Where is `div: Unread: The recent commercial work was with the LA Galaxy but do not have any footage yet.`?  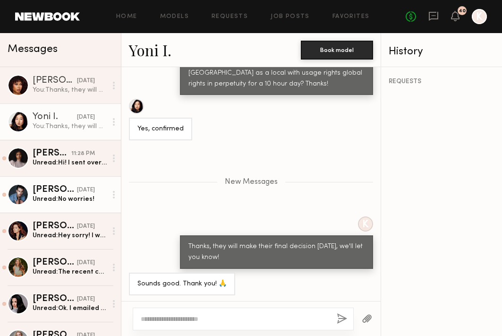
div: Unread: The recent commercial work was with the LA Galaxy but do not have any footage yet. is located at coordinates (69, 272).